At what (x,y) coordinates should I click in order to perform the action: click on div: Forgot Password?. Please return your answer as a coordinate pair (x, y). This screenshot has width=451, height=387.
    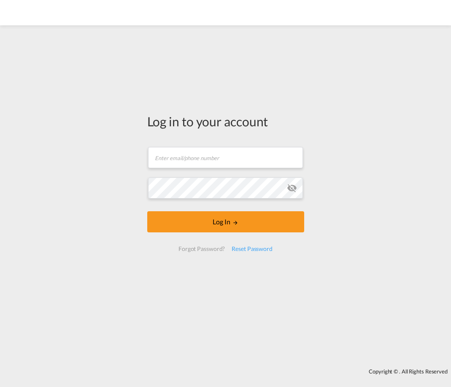
    Looking at the image, I should click on (202, 249).